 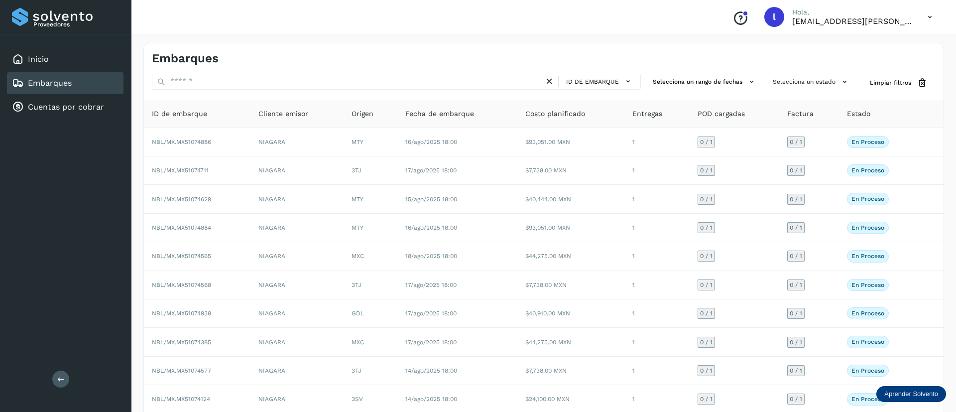 What do you see at coordinates (76, 24) in the screenshot?
I see `p: Proveedores` at bounding box center [76, 24].